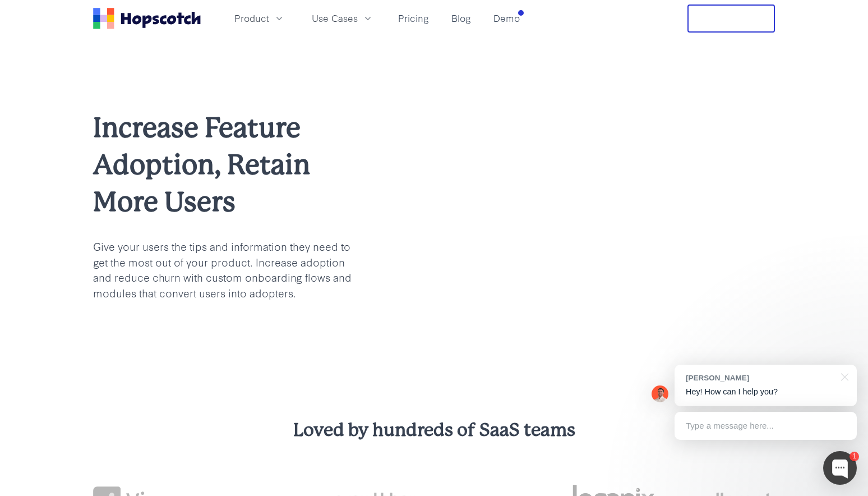  What do you see at coordinates (766, 426) in the screenshot?
I see `div: Type a message here...` at bounding box center [766, 426].